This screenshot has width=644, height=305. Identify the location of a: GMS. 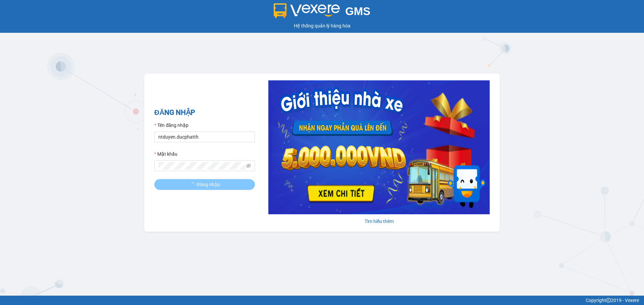
(322, 13).